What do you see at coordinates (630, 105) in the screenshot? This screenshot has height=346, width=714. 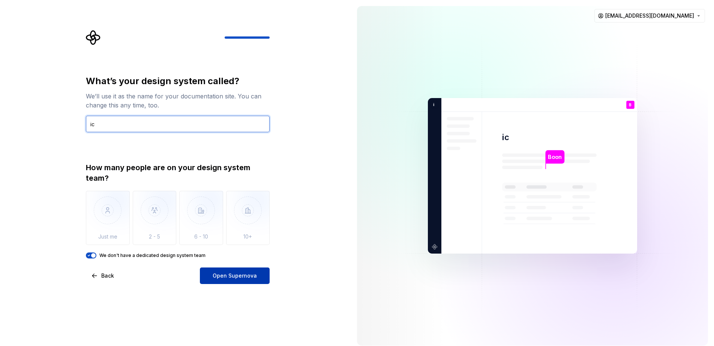 I see `p: B` at bounding box center [630, 105].